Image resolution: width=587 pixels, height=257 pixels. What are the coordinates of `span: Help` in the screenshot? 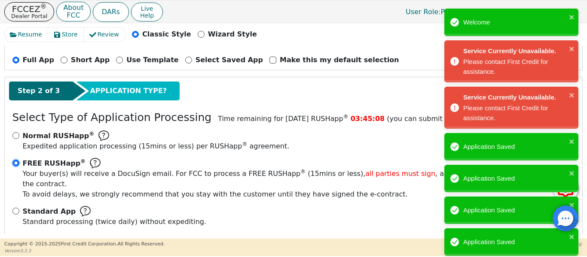 It's located at (147, 15).